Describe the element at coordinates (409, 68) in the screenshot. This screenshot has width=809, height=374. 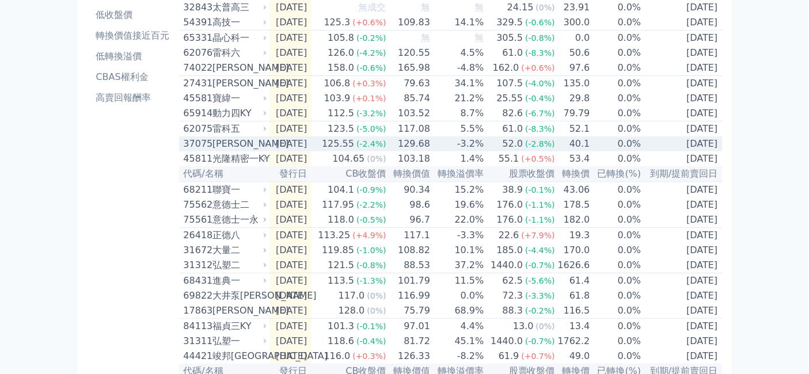
I see `td: 165.98` at that location.